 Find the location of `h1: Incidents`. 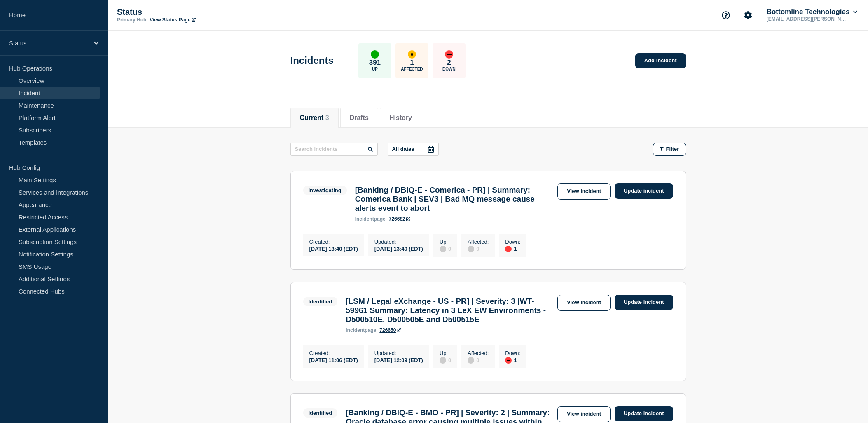

h1: Incidents is located at coordinates (312, 61).